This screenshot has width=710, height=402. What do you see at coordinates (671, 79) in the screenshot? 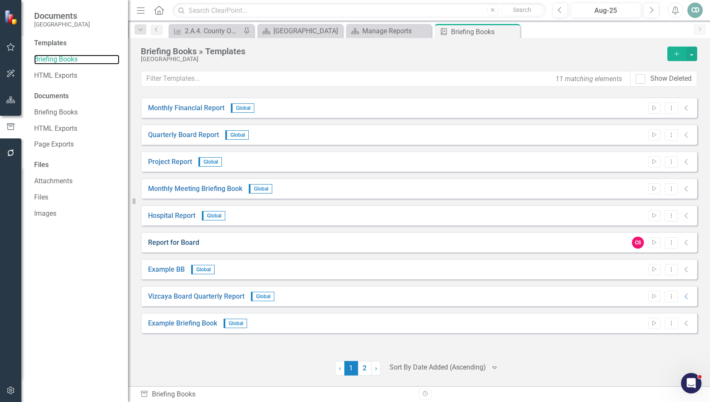
I see `div: Show Deleted` at bounding box center [671, 79].